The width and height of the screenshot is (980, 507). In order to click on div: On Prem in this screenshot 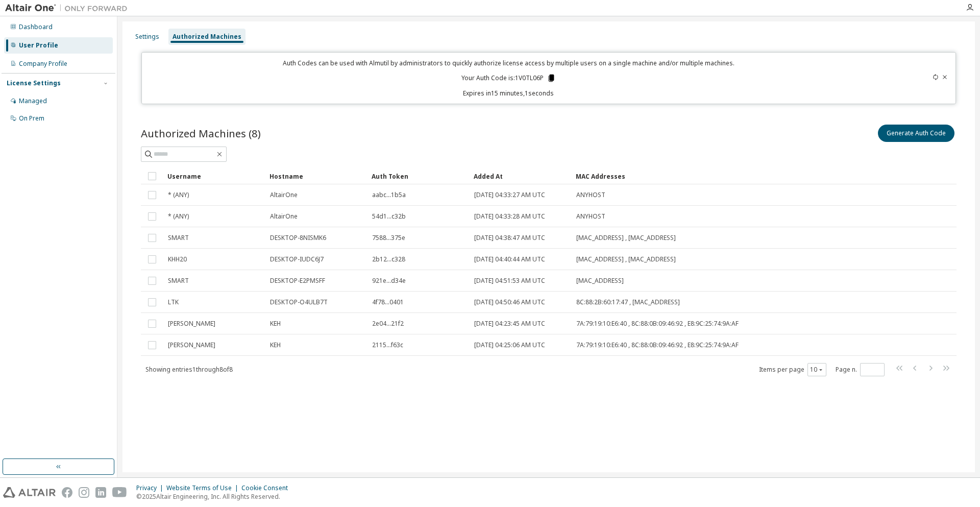, I will do `click(31, 118)`.